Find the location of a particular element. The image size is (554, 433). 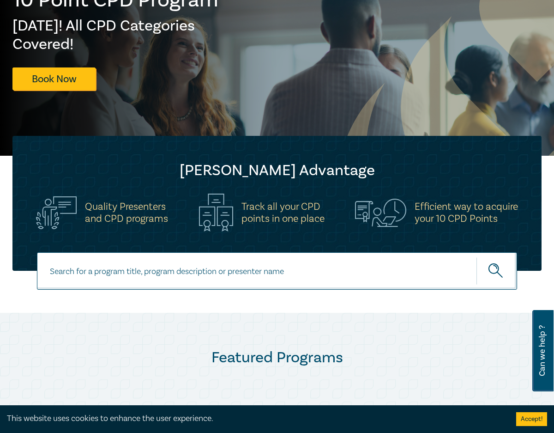

input: Search for a program title, program description or presenter name is located at coordinates (277, 271).